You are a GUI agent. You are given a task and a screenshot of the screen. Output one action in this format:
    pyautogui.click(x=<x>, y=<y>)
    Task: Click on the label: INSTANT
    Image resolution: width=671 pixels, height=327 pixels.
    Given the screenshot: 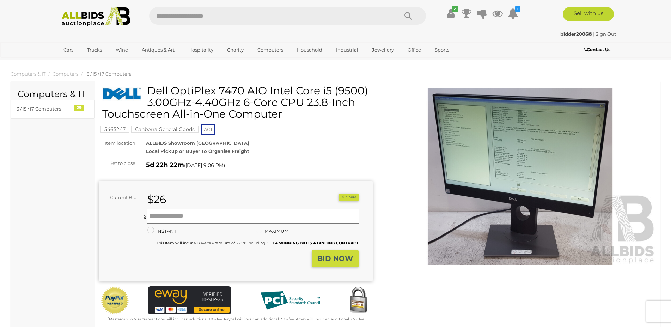 What is the action you would take?
    pyautogui.click(x=162, y=231)
    